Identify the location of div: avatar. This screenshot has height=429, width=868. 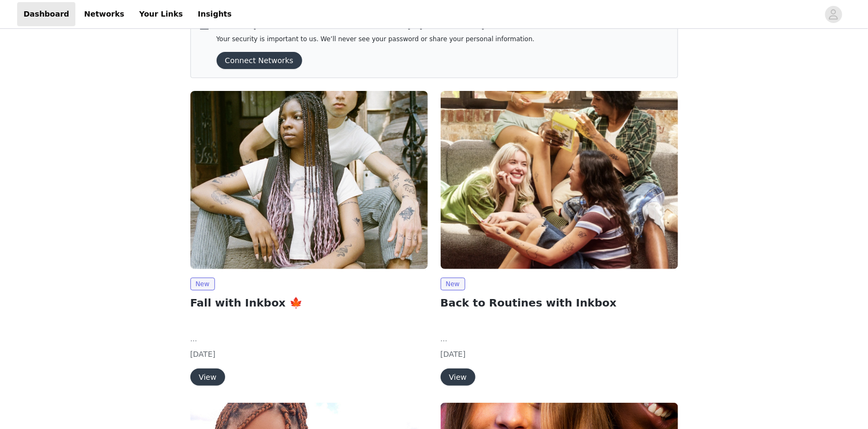
(833, 14).